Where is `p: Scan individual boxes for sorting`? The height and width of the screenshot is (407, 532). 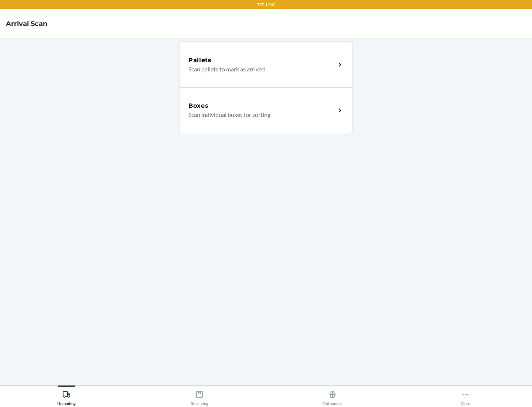
p: Scan individual boxes for sorting is located at coordinates (259, 114).